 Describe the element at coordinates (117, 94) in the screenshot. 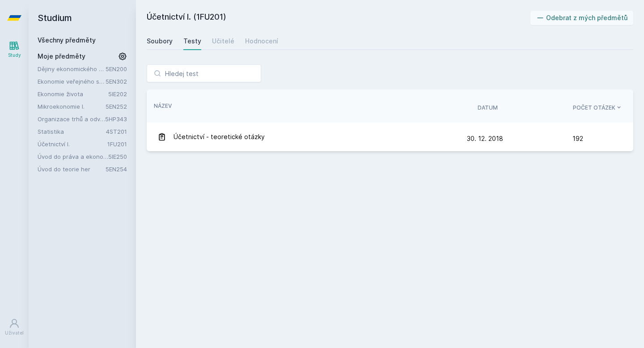

I see `a: 5IE202` at that location.